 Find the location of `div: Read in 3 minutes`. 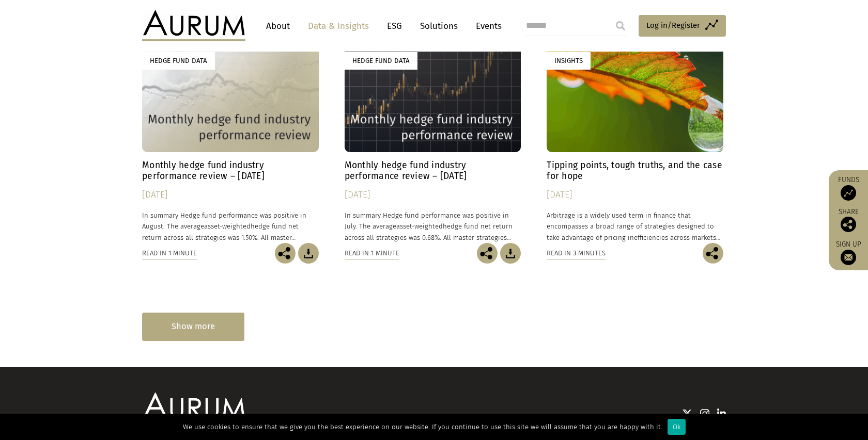

div: Read in 3 minutes is located at coordinates (577, 253).